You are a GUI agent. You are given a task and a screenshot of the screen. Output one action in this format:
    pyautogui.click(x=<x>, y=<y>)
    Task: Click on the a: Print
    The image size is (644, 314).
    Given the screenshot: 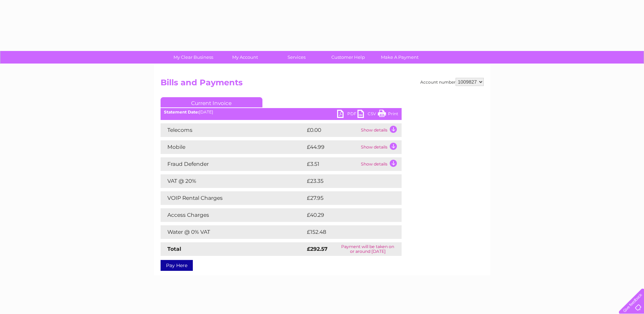 What is the action you would take?
    pyautogui.click(x=388, y=114)
    